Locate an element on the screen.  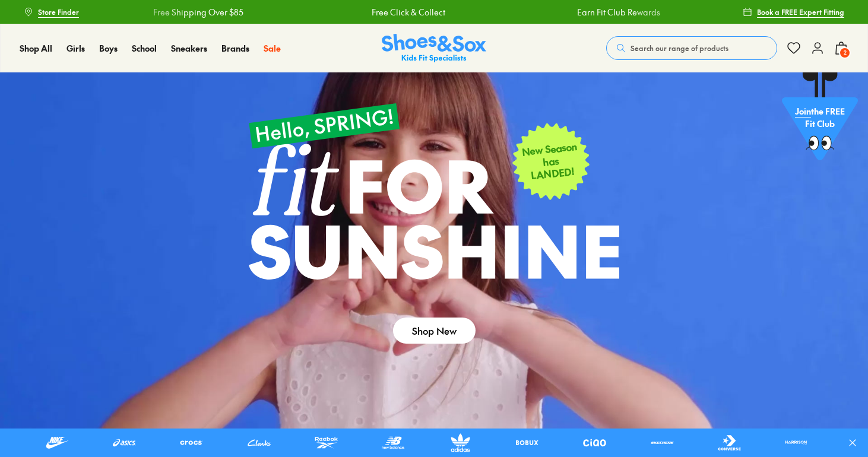
a: Book a FREE Expert Fitting is located at coordinates (793, 12).